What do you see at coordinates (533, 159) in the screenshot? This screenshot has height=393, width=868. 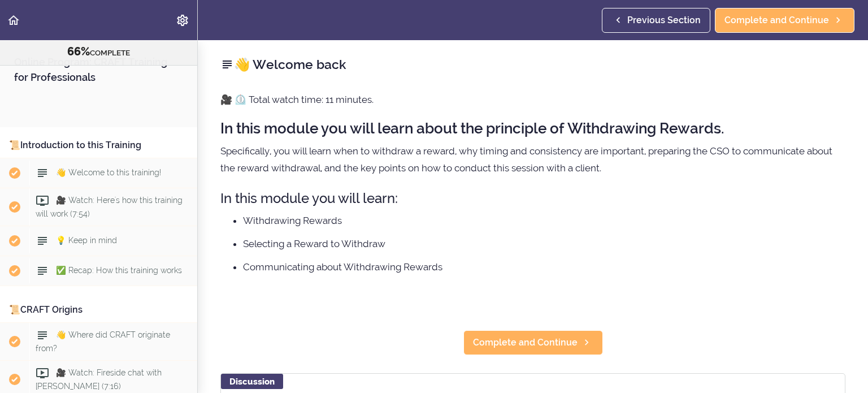 I see `p: Specifically, you will learn when to withdraw a reward, why timing and consistency are important,...` at bounding box center [533, 159].